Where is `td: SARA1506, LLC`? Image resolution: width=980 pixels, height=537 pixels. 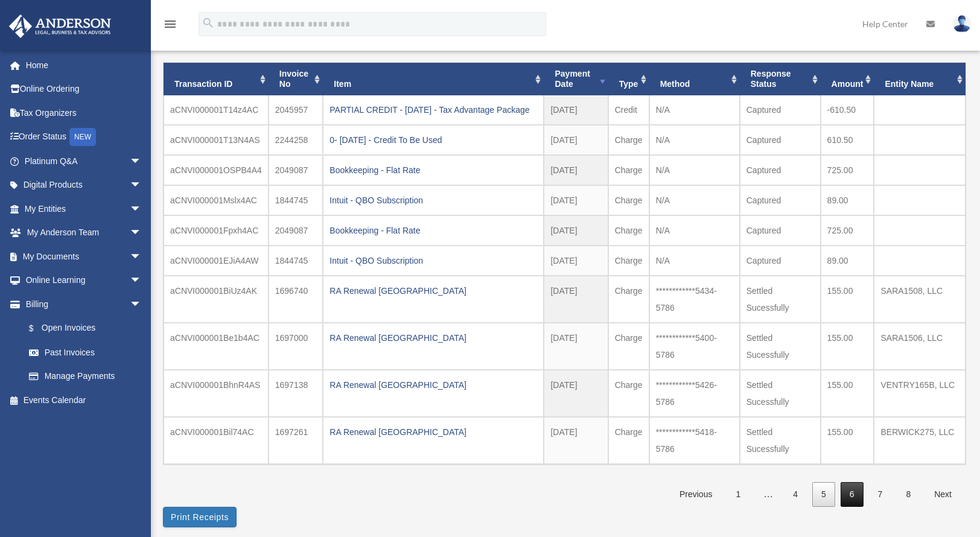
td: SARA1506, LLC is located at coordinates (919, 346).